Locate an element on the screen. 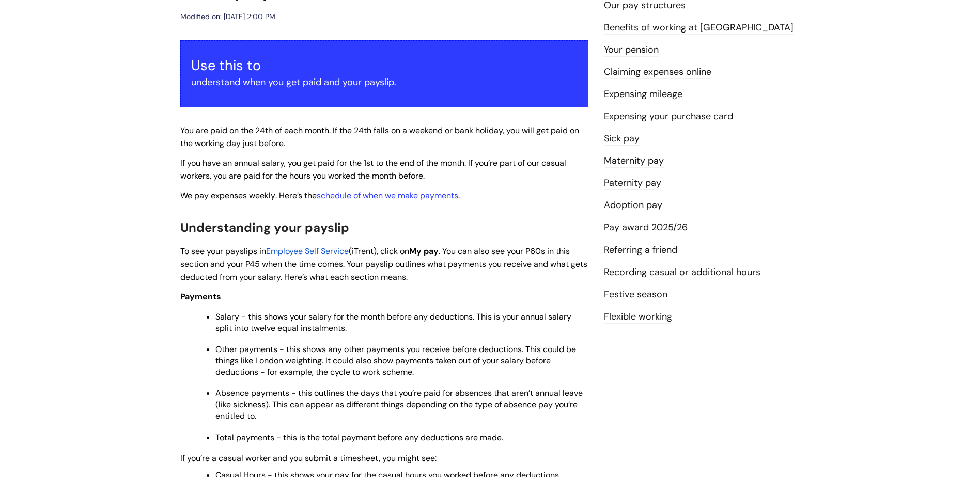  p: understand when you get paid and your payslip. is located at coordinates (385, 82).